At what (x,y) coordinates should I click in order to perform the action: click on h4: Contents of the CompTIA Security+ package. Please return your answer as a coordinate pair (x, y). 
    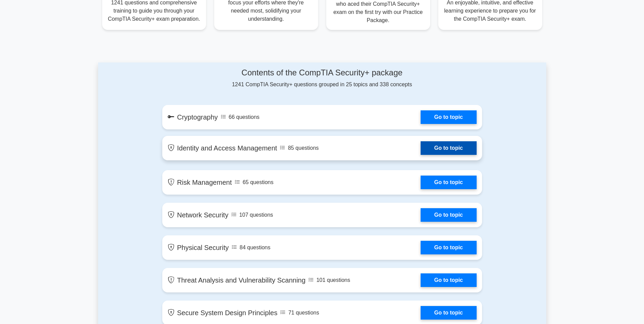
    Looking at the image, I should click on (322, 73).